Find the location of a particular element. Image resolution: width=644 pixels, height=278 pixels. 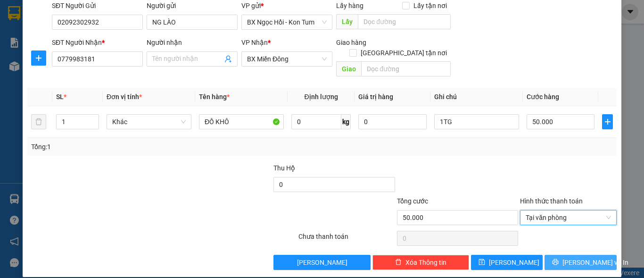

span: user-add is located at coordinates (228, 59).